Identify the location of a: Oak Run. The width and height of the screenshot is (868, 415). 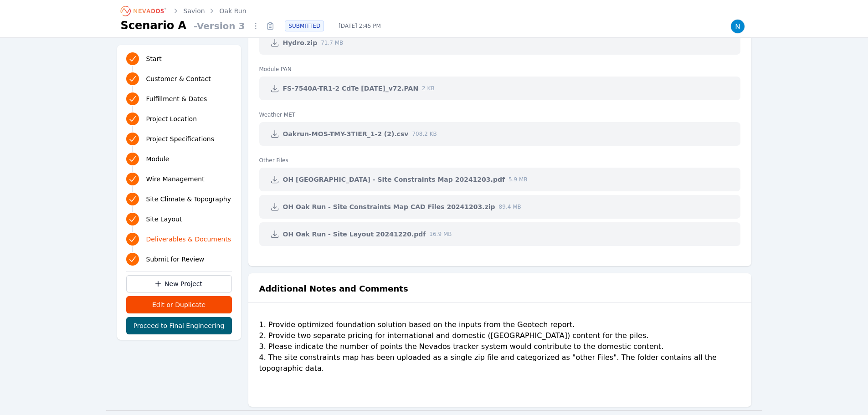
(233, 11).